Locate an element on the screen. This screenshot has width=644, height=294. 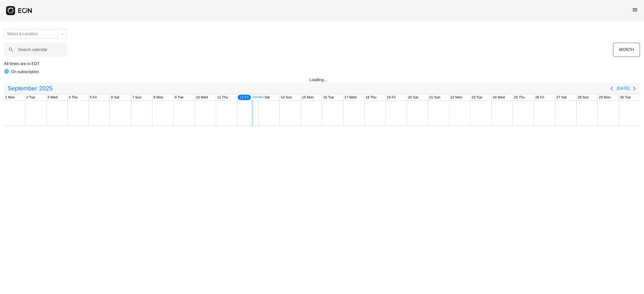
div: 1 Mon is located at coordinates (10, 97).